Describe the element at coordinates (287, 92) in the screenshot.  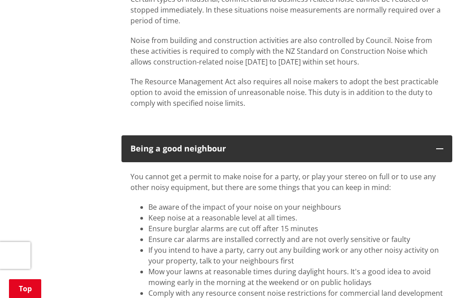
I see `p: The Resource Management Act also requires all noise makers to adopt the best practicable option t...` at that location.